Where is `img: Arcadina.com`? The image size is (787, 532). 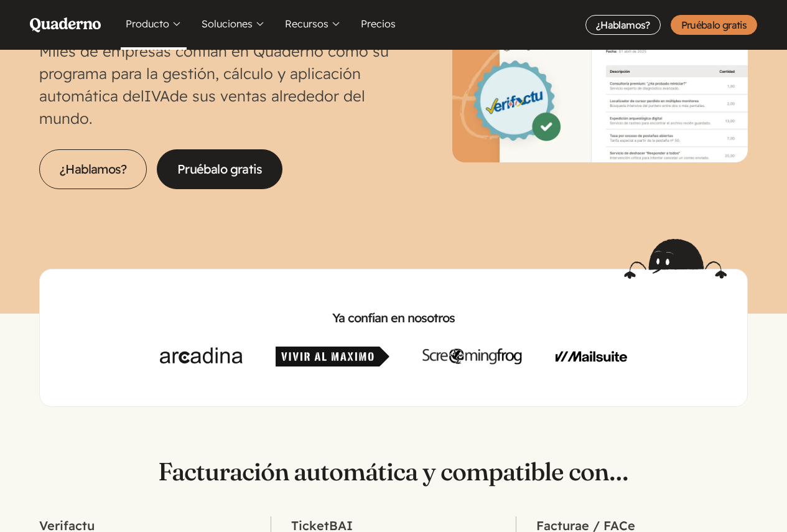 img: Arcadina.com is located at coordinates (200, 356).